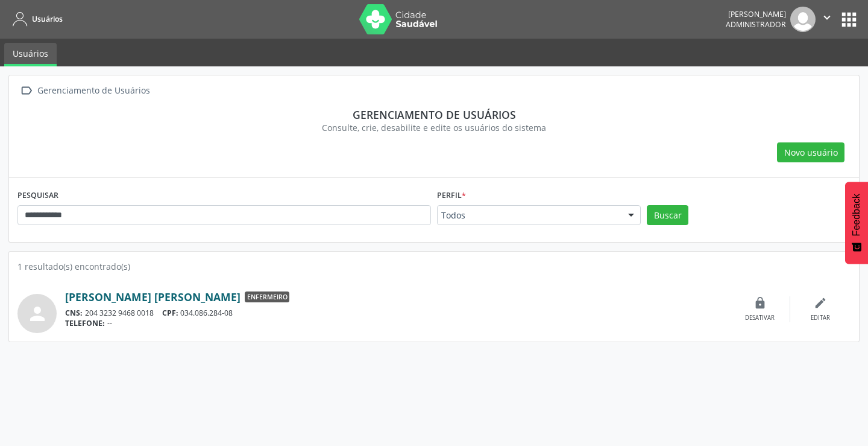 Image resolution: width=868 pixels, height=446 pixels. What do you see at coordinates (760, 318) in the screenshot?
I see `div: Desativar` at bounding box center [760, 318].